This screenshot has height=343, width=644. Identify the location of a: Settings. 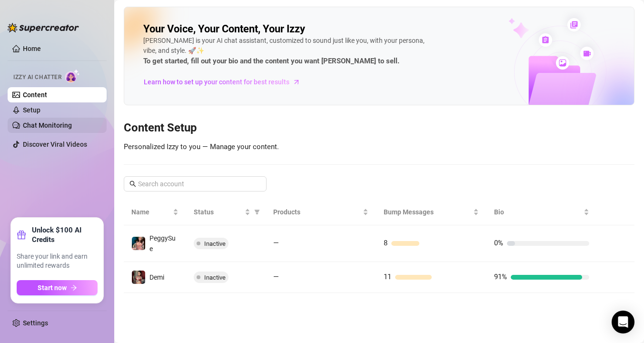
(35, 323).